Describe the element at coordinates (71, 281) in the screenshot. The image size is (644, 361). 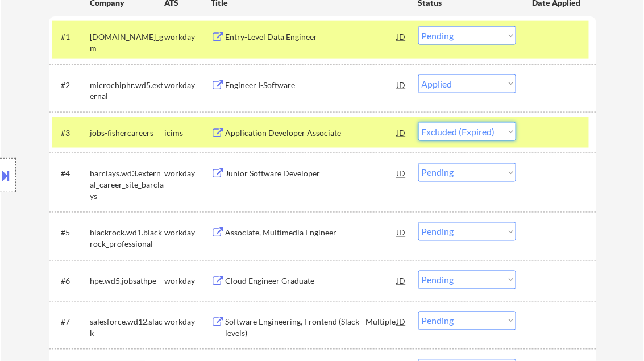
I see `div: #6` at that location.